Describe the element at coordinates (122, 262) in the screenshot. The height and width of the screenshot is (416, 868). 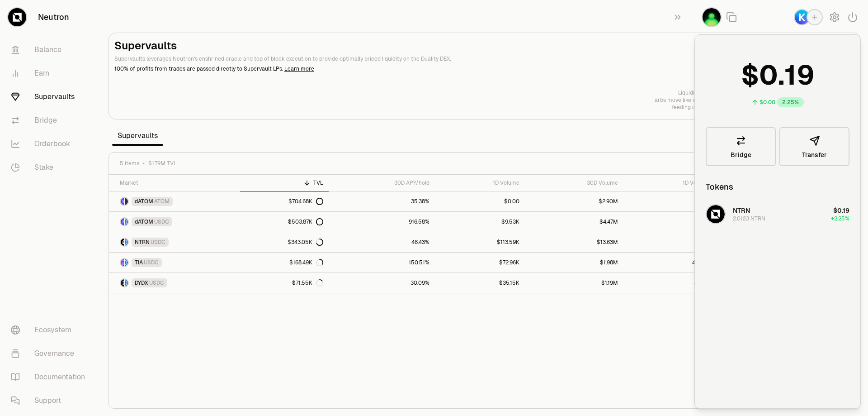
I see `img: TIA Logo` at that location.